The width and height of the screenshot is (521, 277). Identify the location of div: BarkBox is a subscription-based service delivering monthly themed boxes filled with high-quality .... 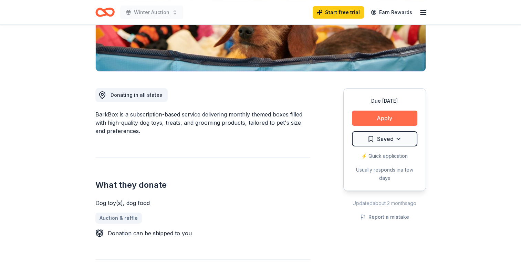
(203, 123).